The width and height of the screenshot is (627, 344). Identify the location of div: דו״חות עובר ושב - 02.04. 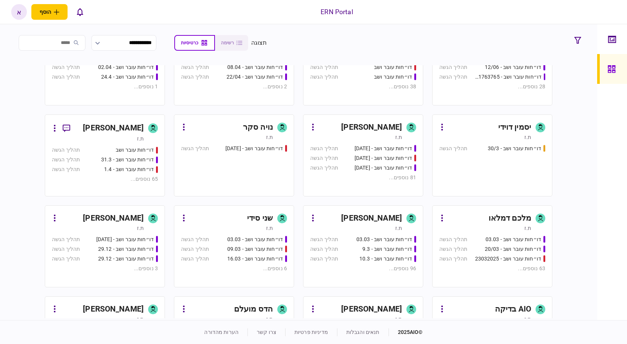
(126, 67).